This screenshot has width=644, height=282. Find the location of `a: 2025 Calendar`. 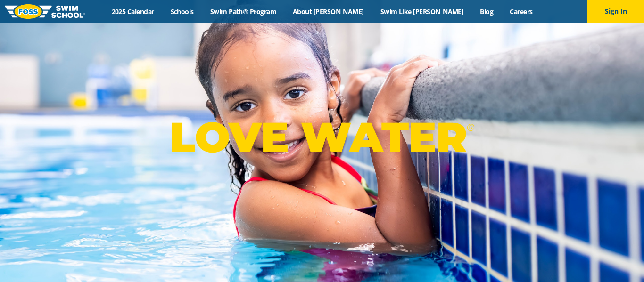

a: 2025 Calendar is located at coordinates (132, 12).